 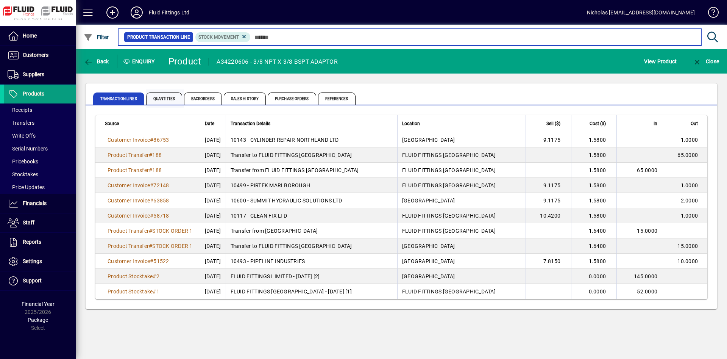 I want to click on span: View Product, so click(x=660, y=61).